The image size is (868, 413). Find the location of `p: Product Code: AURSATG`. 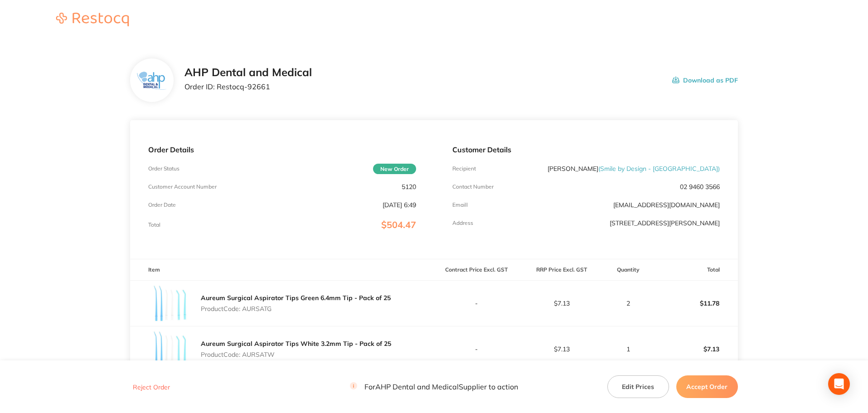

p: Product Code: AURSATG is located at coordinates (296, 309).